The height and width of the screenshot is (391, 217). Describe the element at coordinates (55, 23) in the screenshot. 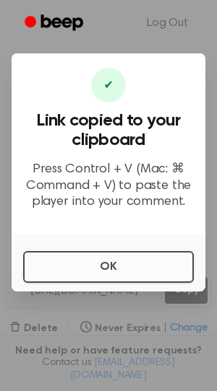

I see `a: Beep` at that location.